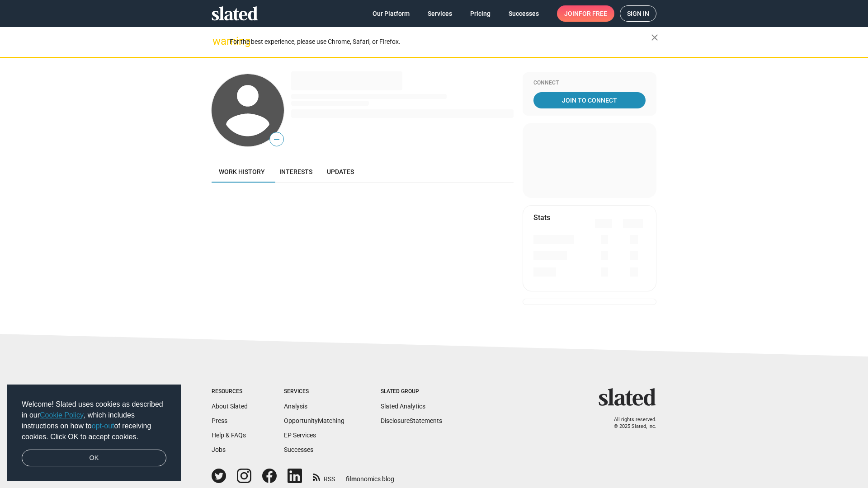 Image resolution: width=868 pixels, height=488 pixels. What do you see at coordinates (94, 458) in the screenshot?
I see `a: dismiss cookie message` at bounding box center [94, 458].